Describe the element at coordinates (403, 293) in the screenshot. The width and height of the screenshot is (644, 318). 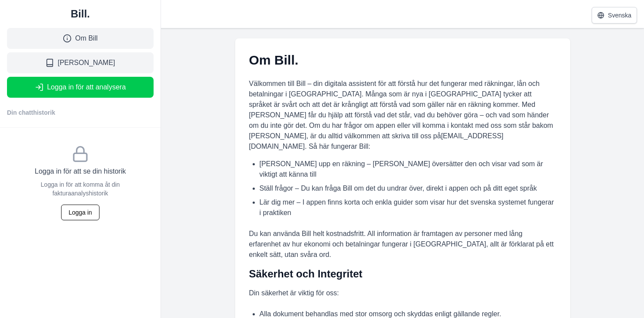
I see `p: Din säkerhet är viktig för oss:` at that location.